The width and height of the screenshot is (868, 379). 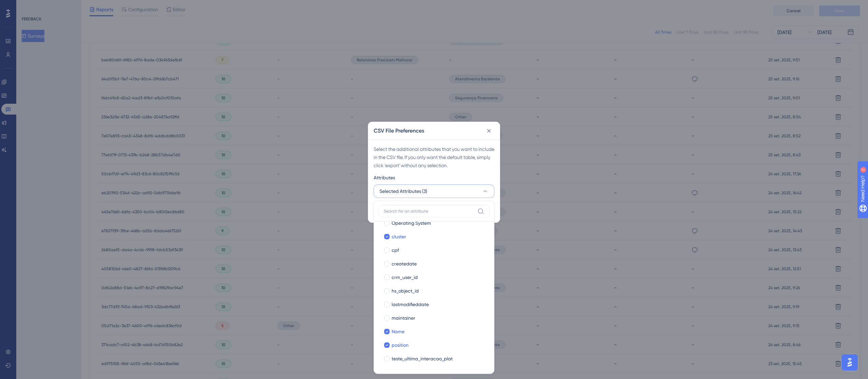 What do you see at coordinates (48, 6) in the screenshot?
I see `div: 2` at bounding box center [48, 6].